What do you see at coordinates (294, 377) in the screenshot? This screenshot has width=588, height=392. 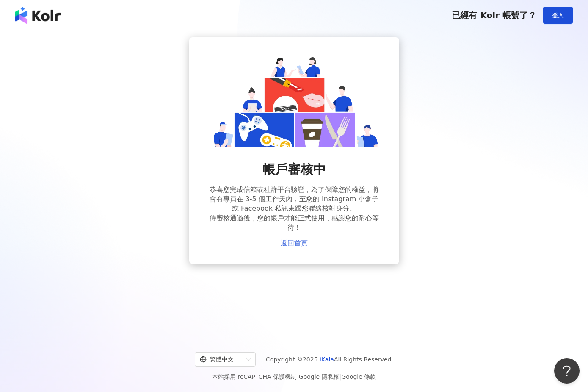 I see `span: 本站採用 reCAPTCHA 保護機制` at bounding box center [294, 377].